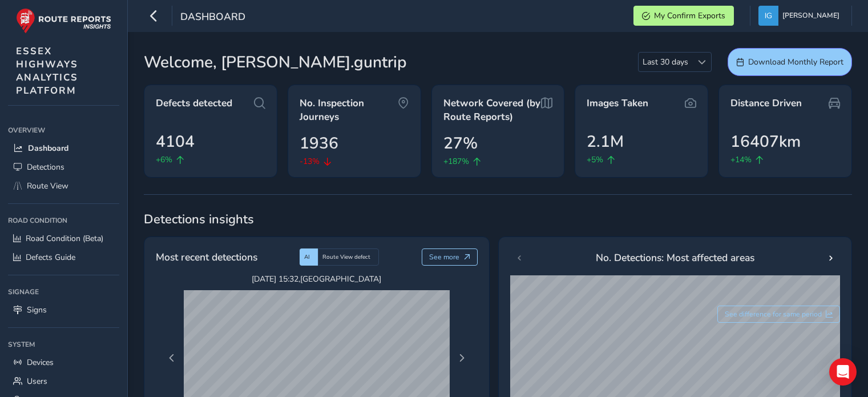 The width and height of the screenshot is (868, 397). Describe the element at coordinates (45, 167) in the screenshot. I see `span: Detections` at that location.